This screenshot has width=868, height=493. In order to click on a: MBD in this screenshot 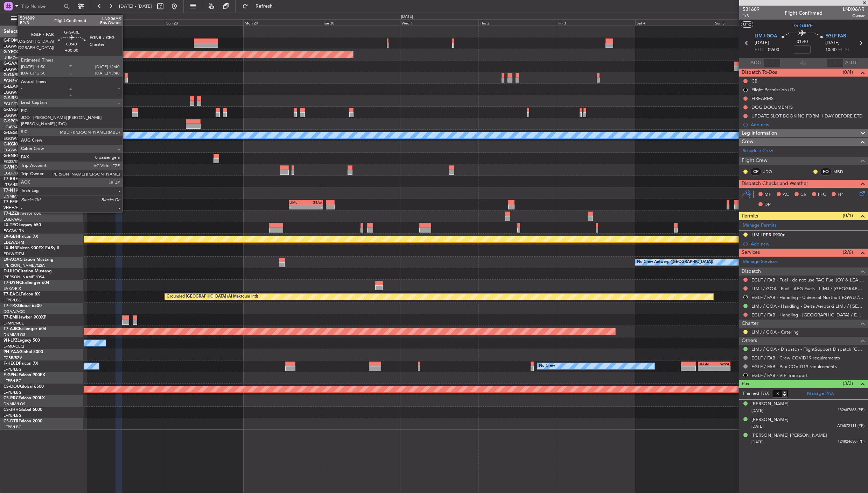, I will do `click(841, 172)`.